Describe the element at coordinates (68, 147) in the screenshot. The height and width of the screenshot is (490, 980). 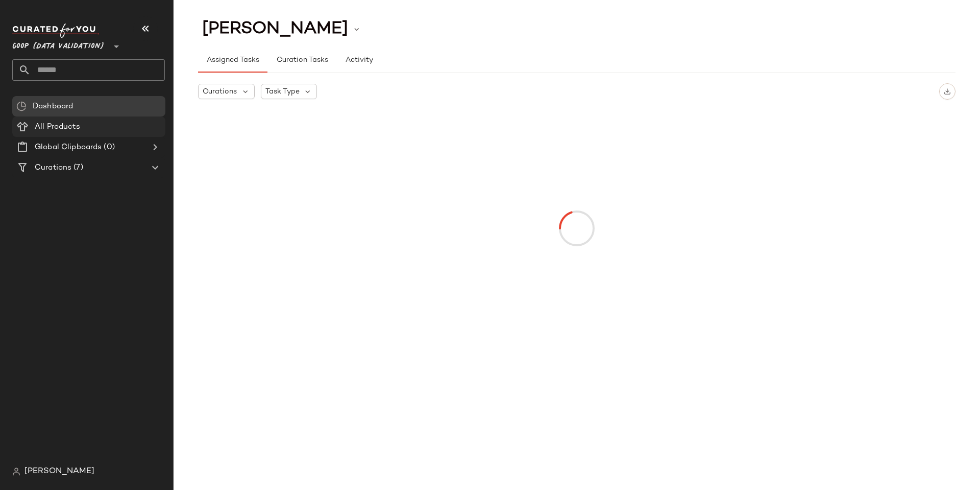
I see `span: Global Clipboards` at that location.